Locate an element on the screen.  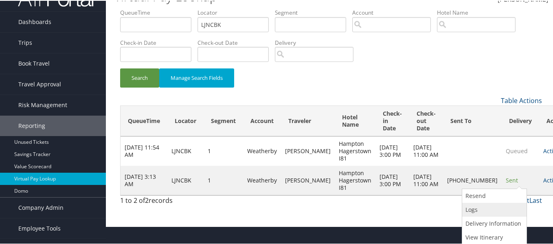
span: Queued is located at coordinates (517, 150).